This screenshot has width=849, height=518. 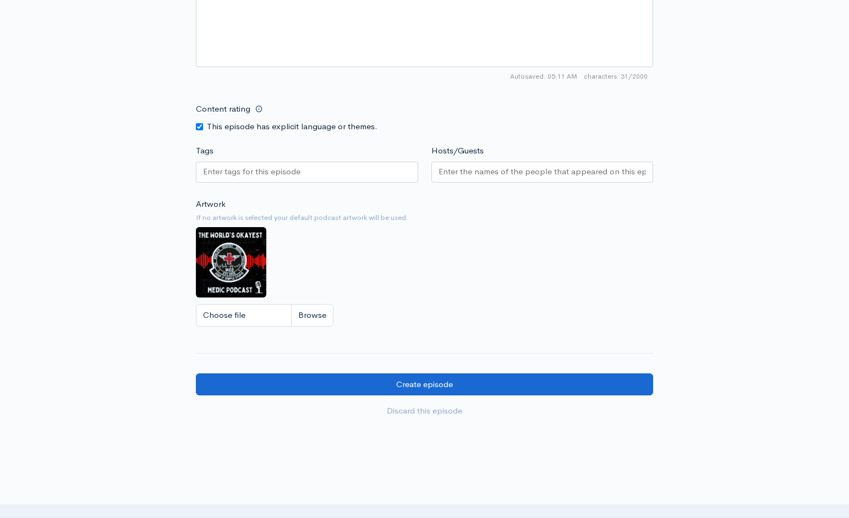 What do you see at coordinates (292, 126) in the screenshot?
I see `label: This episode has explicit language or themes.` at bounding box center [292, 126].